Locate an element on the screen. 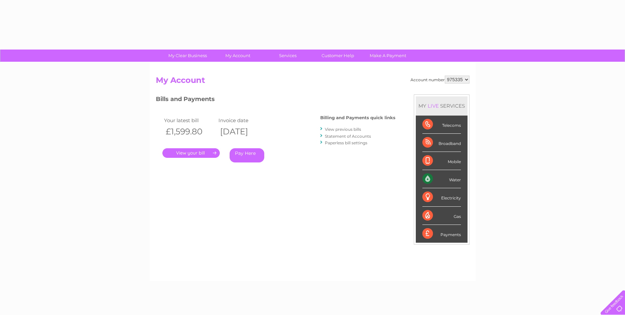 The image size is (625, 315). h4: Billing and Payments quick links is located at coordinates (358, 117).